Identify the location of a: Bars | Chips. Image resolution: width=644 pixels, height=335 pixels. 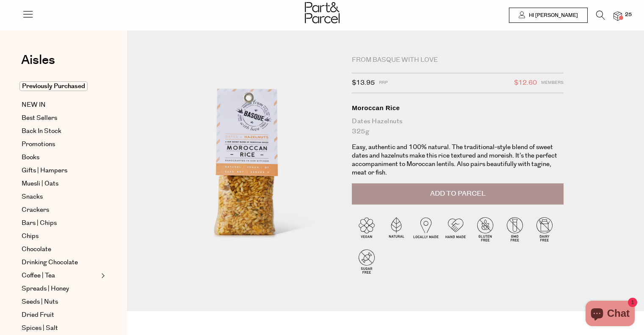
(60, 223).